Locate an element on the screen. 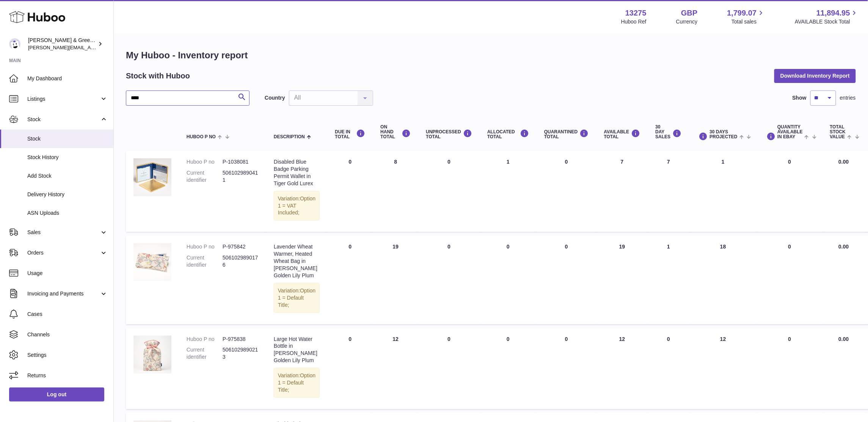  span: Orders is located at coordinates (64, 253).